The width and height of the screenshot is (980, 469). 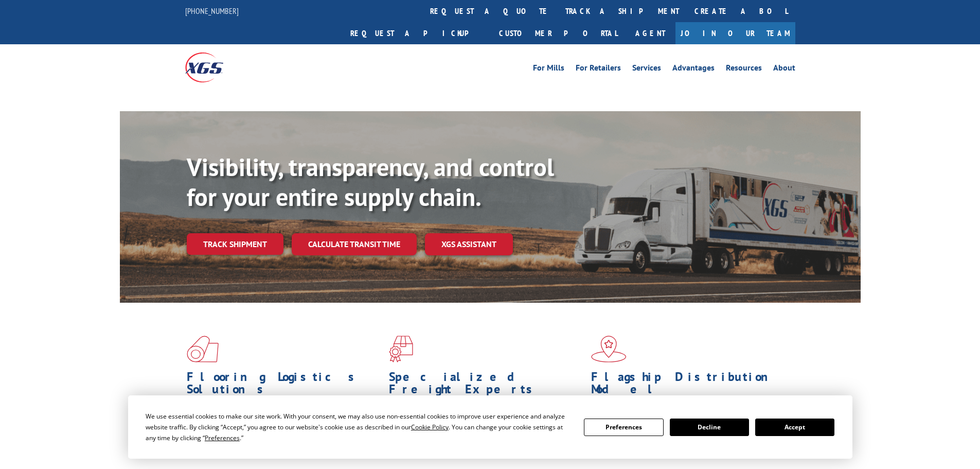 I want to click on h1: Flooring Logistics Solutions, so click(x=284, y=386).